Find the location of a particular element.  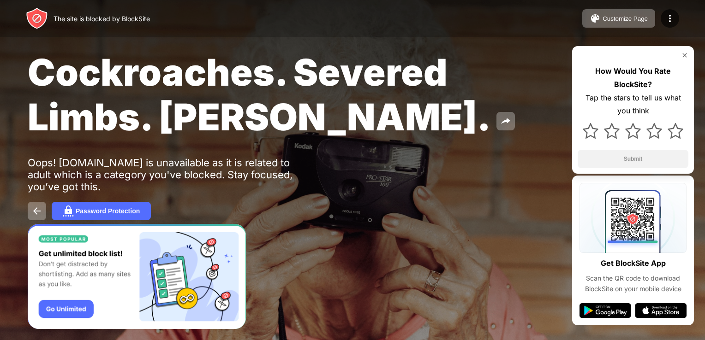

img: header-logo.svg is located at coordinates (37, 18).